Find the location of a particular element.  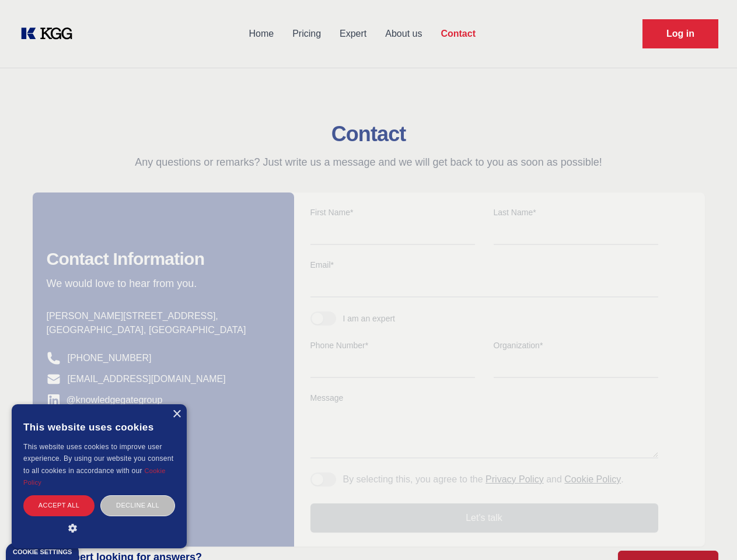

h2: Contact Information is located at coordinates (161, 259).